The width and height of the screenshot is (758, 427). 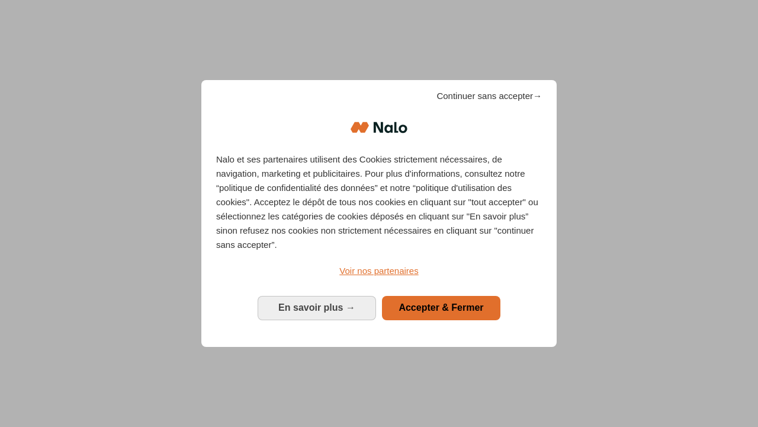 What do you see at coordinates (379, 270) in the screenshot?
I see `span: Voir nos partenaires` at bounding box center [379, 270].